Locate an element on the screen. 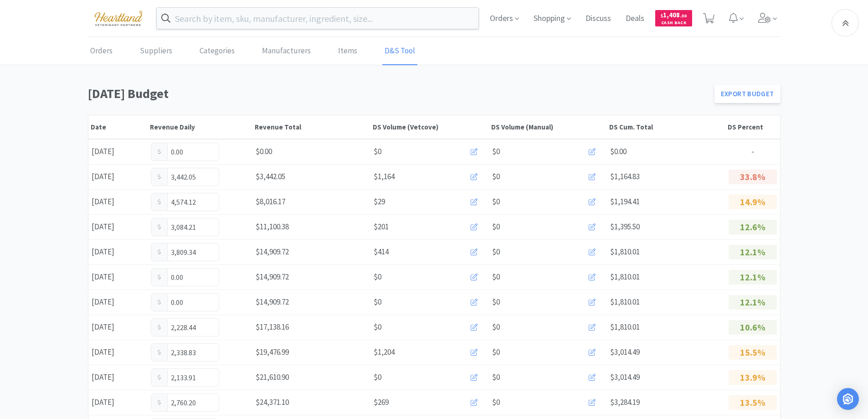 This screenshot has width=868, height=419. span: $269 is located at coordinates (381, 402).